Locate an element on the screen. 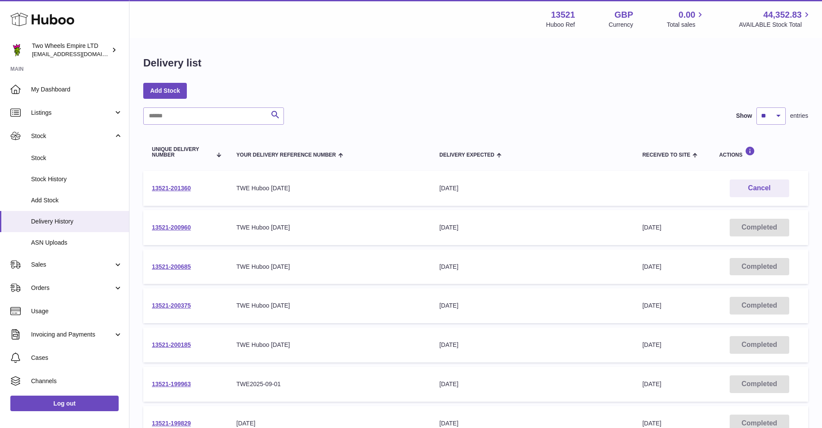 The height and width of the screenshot is (428, 822). span: Total sales is located at coordinates (686, 25).